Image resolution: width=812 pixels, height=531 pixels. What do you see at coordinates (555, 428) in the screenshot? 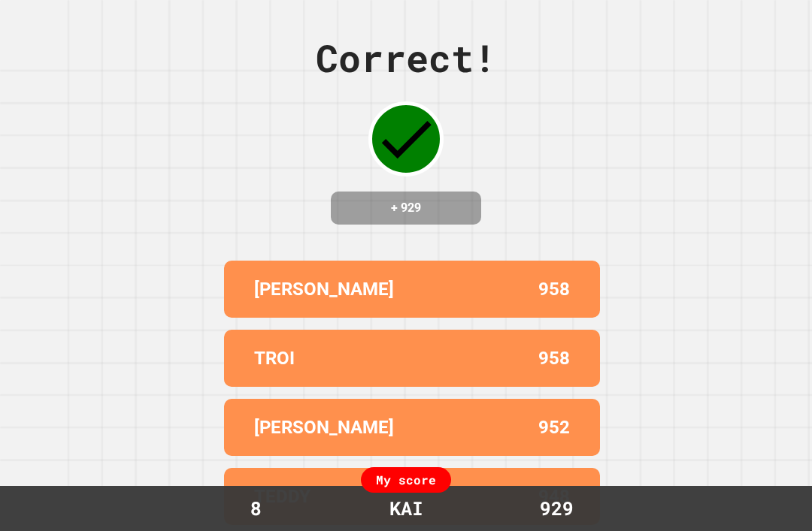
I see `p: 952` at bounding box center [555, 428].